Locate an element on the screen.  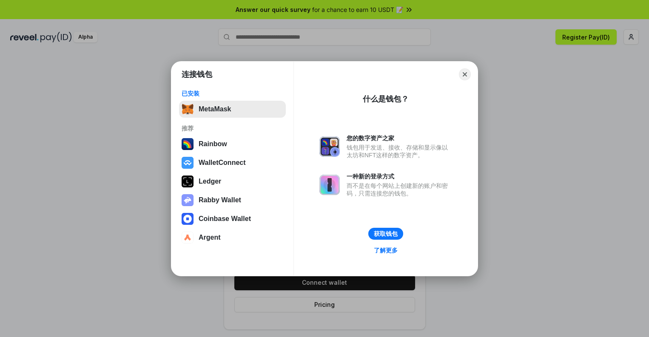
div: 钱包用于发送、接收、存储和显示像以太坊和NFT这样的数字资产。 is located at coordinates (399, 151).